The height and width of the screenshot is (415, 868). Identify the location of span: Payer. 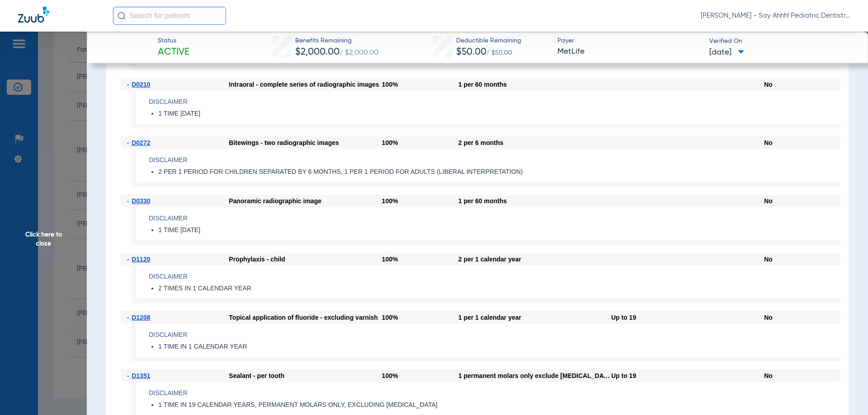
(629, 41).